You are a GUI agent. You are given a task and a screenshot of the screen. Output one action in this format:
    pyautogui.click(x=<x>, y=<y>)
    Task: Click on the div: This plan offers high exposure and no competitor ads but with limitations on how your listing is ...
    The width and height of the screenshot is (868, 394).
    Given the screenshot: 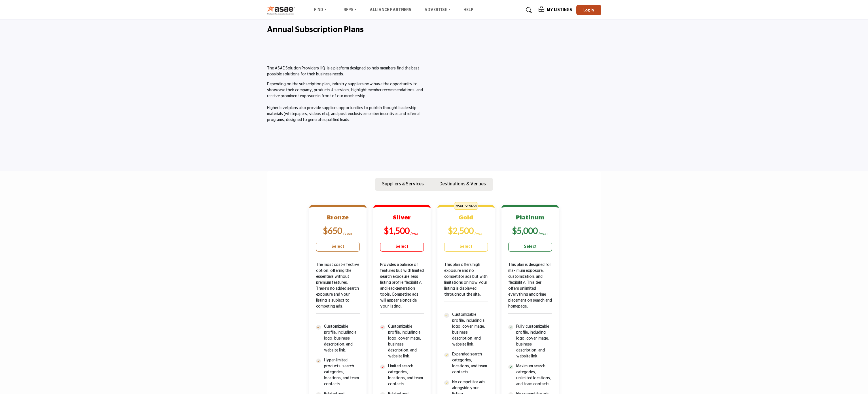 What is the action you would take?
    pyautogui.click(x=466, y=287)
    